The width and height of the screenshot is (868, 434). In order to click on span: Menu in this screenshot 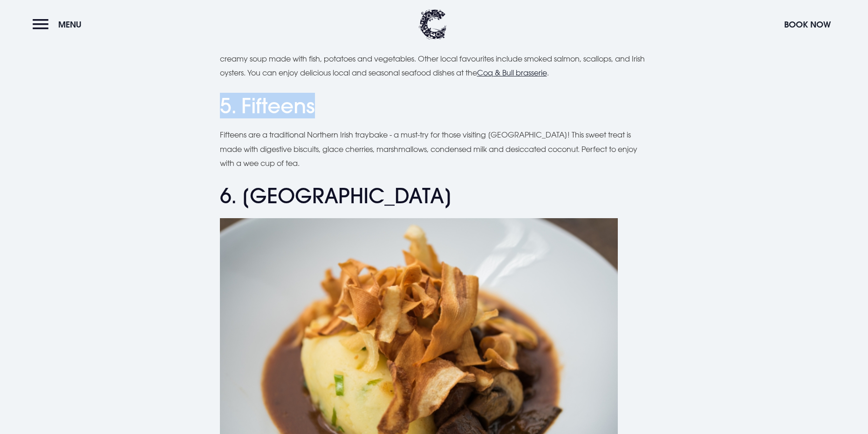, I will do `click(70, 24)`.